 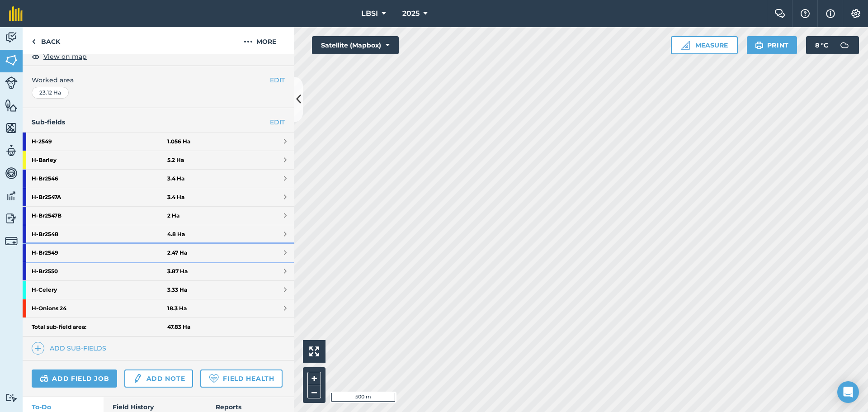 I want to click on a: EDIT, so click(x=277, y=122).